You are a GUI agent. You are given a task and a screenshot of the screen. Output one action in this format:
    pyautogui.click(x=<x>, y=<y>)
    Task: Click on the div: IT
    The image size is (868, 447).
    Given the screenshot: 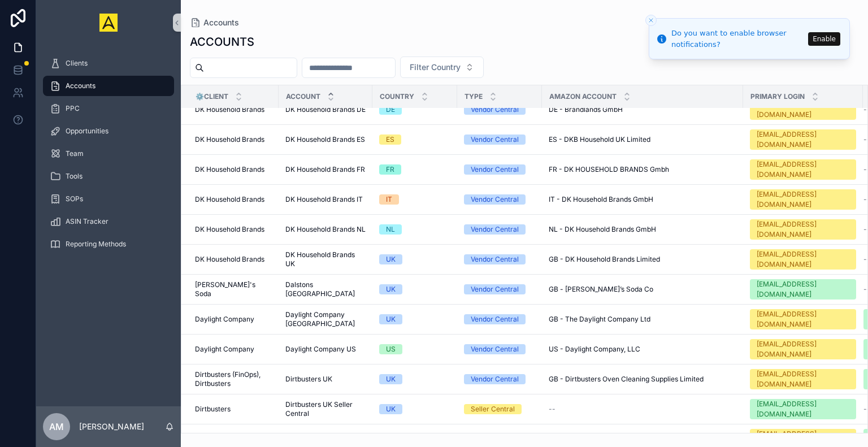 What is the action you would take?
    pyautogui.click(x=388, y=200)
    